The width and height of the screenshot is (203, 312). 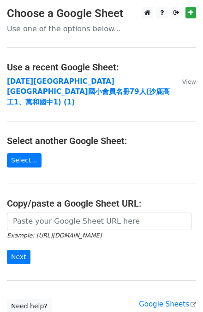 I want to click on input: Paste your Google Sheet URL here, so click(x=99, y=221).